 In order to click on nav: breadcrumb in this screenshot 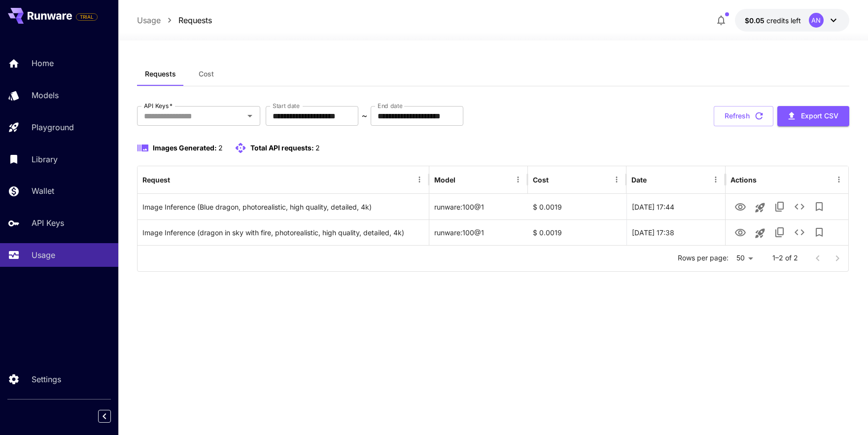, I will do `click(175, 20)`.